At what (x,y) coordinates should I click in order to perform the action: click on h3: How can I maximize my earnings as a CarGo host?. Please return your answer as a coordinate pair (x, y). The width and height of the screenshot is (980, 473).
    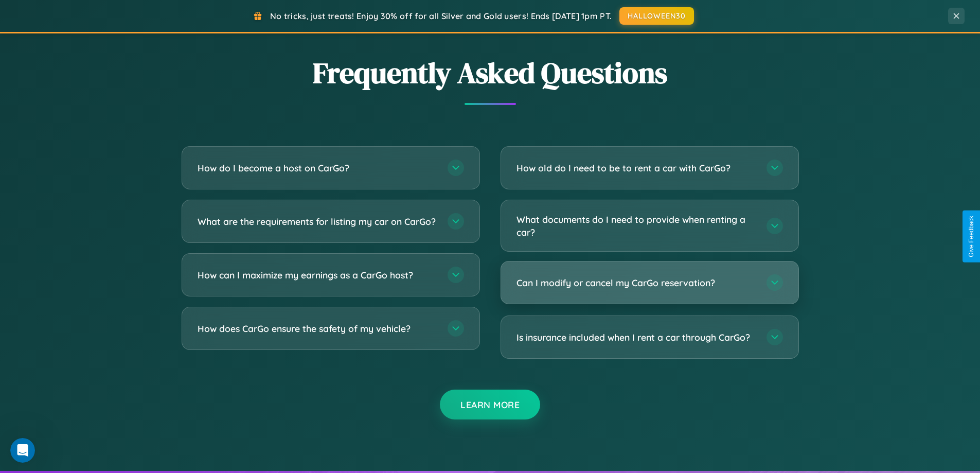
    Looking at the image, I should click on (318, 275).